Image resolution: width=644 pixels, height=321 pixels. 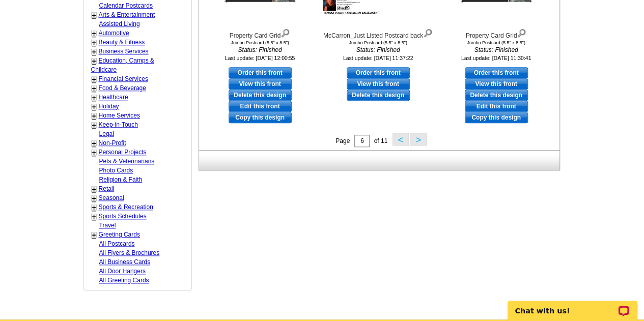 I want to click on a: Food & Beverage, so click(x=123, y=88).